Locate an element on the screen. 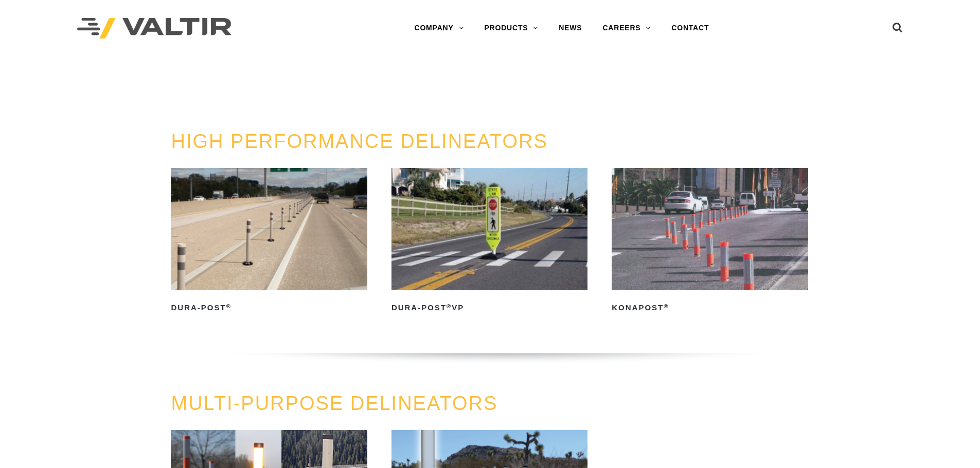  a: PRODUCTS is located at coordinates (511, 28).